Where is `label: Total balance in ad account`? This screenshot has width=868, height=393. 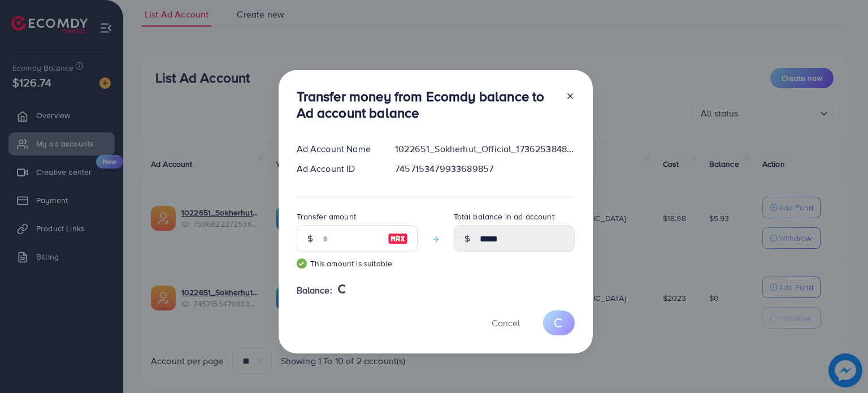
label: Total balance in ad account is located at coordinates (504, 216).